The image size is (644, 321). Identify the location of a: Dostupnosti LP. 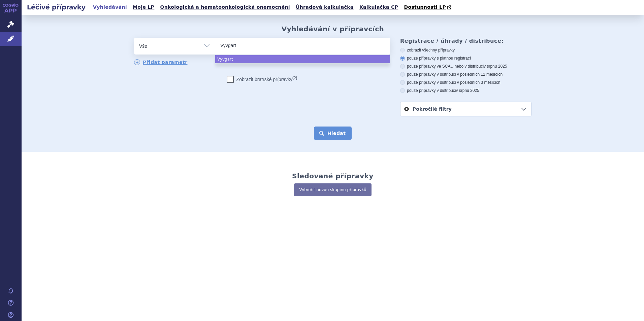
(428, 7).